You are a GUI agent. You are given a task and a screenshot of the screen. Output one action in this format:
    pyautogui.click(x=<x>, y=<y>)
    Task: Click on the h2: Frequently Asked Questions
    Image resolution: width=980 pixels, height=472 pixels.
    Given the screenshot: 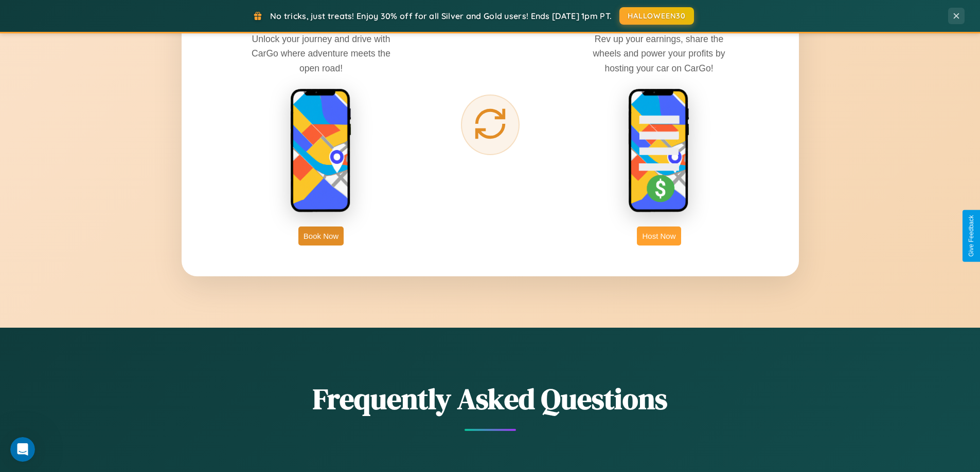 What is the action you would take?
    pyautogui.click(x=490, y=399)
    